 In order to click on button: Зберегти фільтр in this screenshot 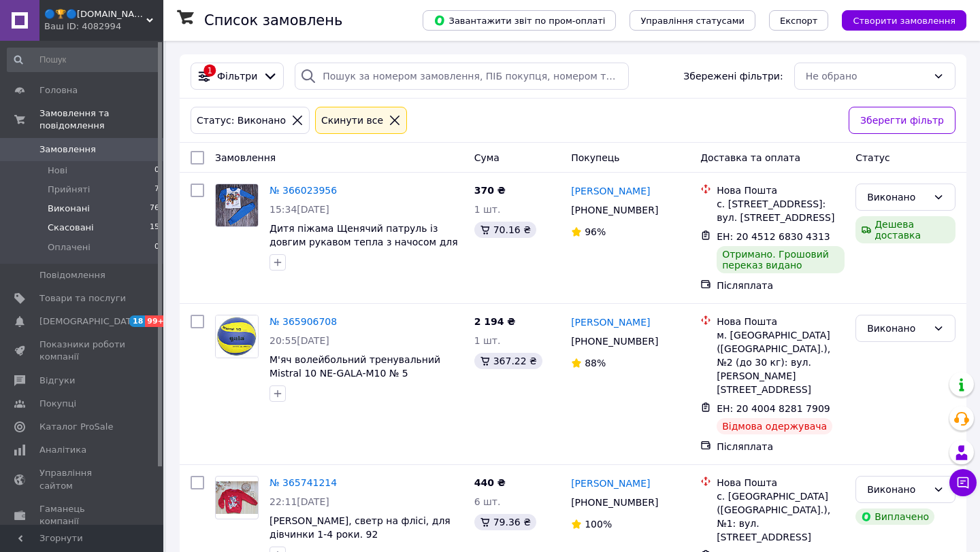, I will do `click(902, 120)`.